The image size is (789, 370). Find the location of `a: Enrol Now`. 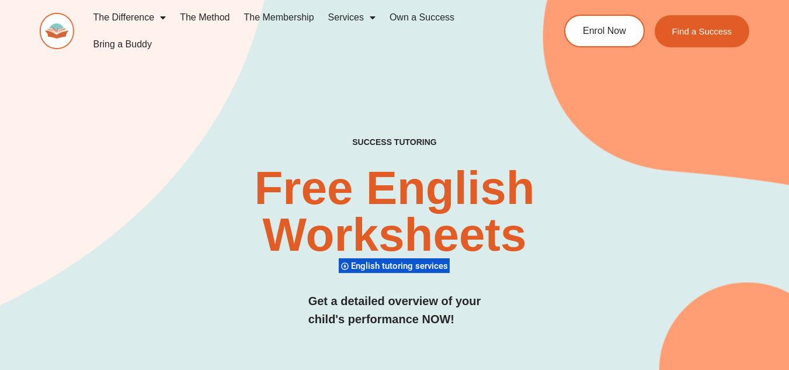

a: Enrol Now is located at coordinates (605, 31).